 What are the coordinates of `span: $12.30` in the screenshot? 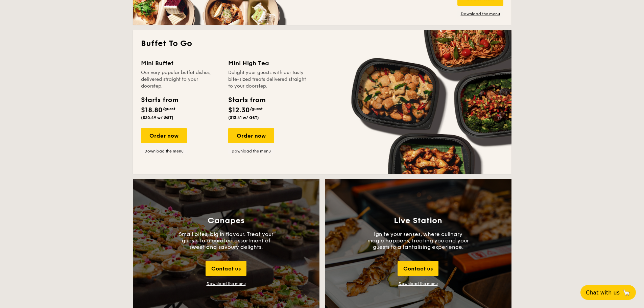 It's located at (239, 110).